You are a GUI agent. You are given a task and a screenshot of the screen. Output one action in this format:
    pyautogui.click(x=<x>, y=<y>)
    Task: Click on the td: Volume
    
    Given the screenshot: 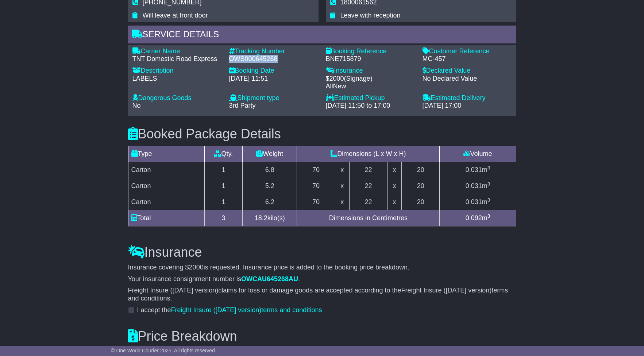 What is the action you would take?
    pyautogui.click(x=477, y=153)
    